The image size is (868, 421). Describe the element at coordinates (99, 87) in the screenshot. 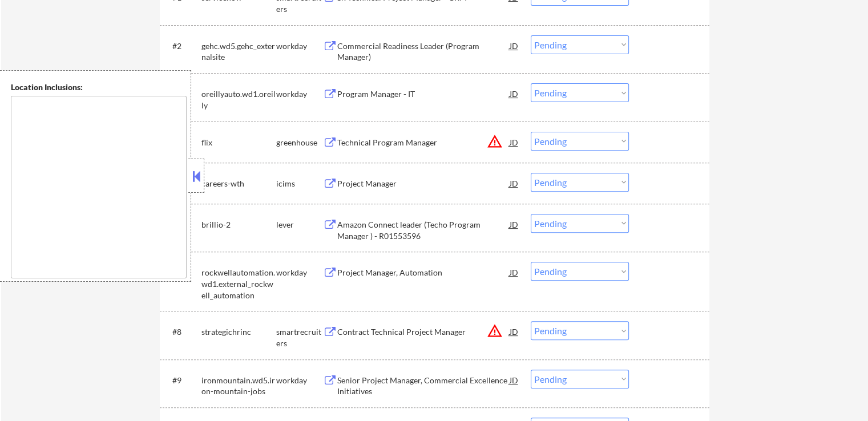

I see `div: Location Inclusions:` at that location.